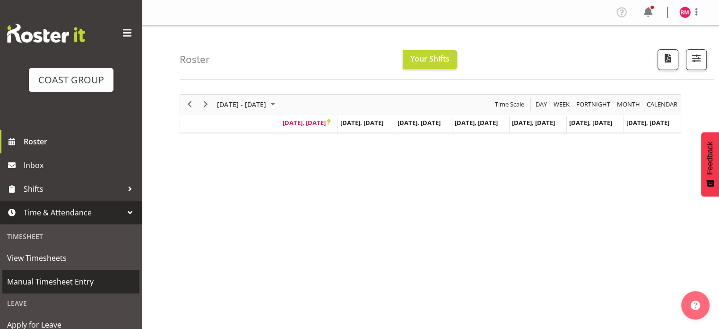 This screenshot has height=329, width=719. I want to click on span: Time & Attendance, so click(73, 212).